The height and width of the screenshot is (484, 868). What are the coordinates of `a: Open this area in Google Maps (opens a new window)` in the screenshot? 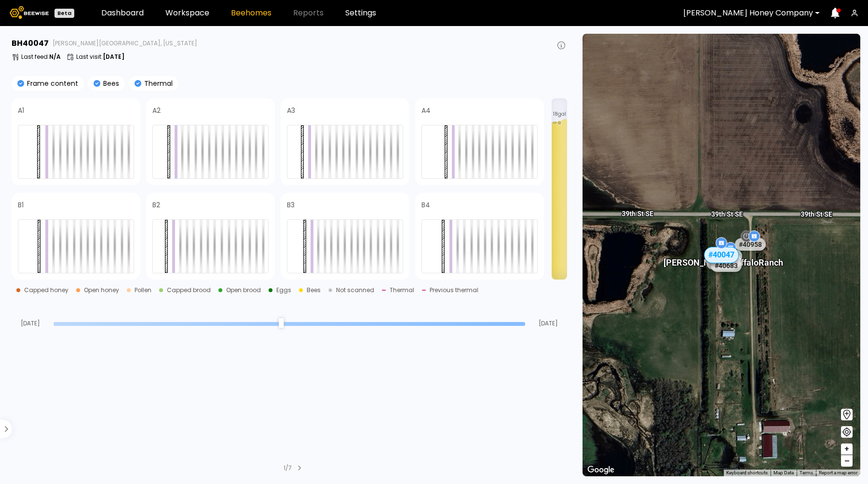 It's located at (601, 470).